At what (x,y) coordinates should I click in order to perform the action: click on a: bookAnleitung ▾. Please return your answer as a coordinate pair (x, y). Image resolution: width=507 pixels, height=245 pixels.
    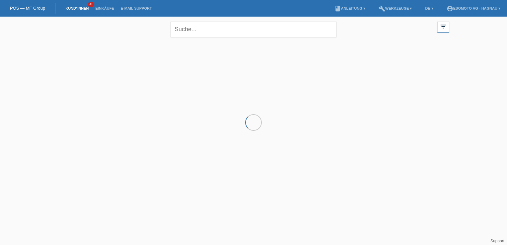
    Looking at the image, I should click on (349, 8).